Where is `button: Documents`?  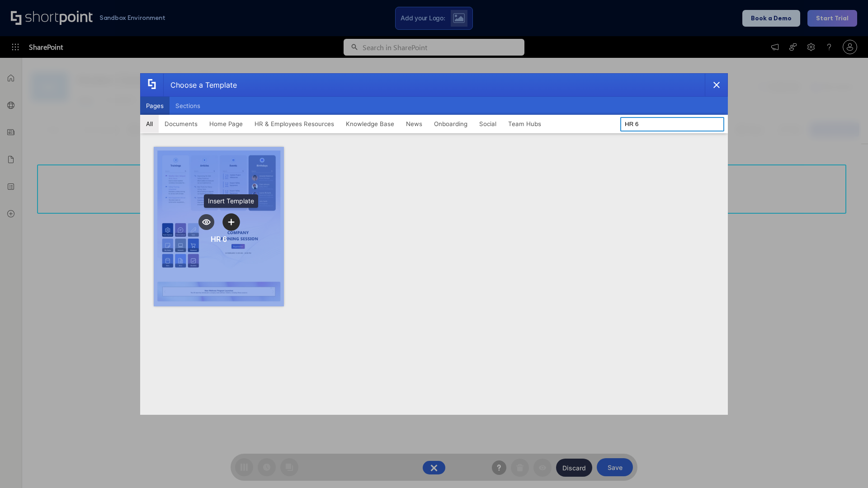
button: Documents is located at coordinates (180, 123).